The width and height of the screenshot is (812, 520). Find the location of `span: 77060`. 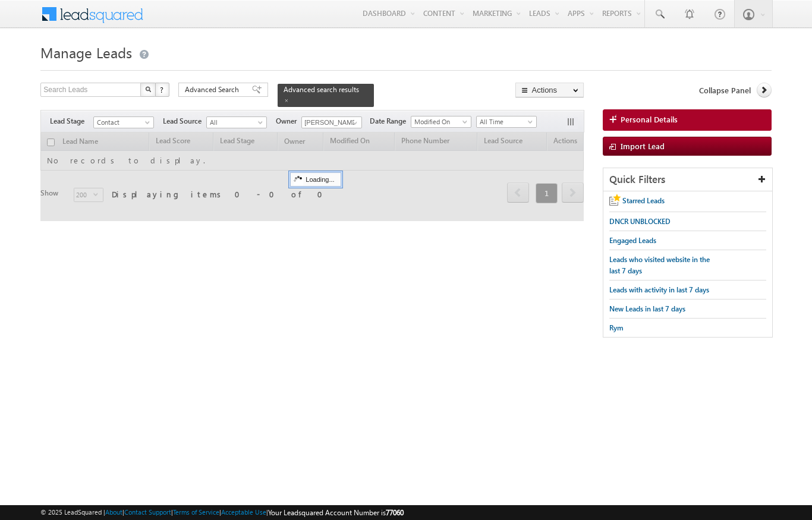

span: 77060 is located at coordinates (395, 513).